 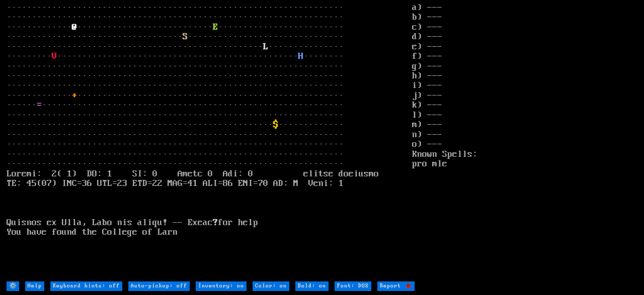 I want to click on input: Keyboard hints: off, so click(x=86, y=286).